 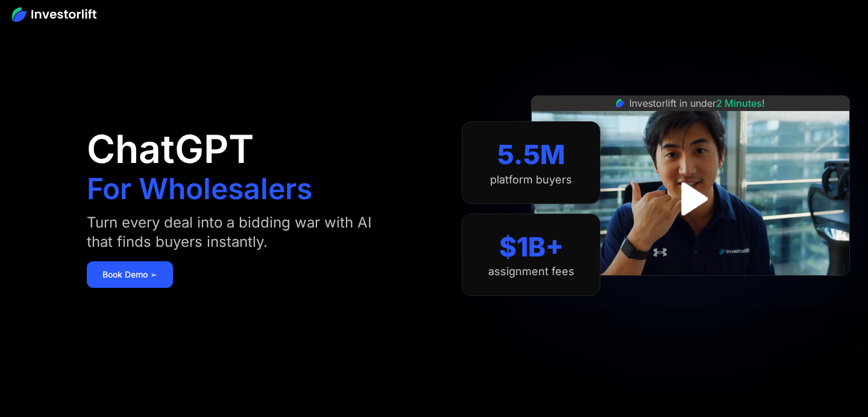 I want to click on div: Investorlift in under !, so click(x=697, y=103).